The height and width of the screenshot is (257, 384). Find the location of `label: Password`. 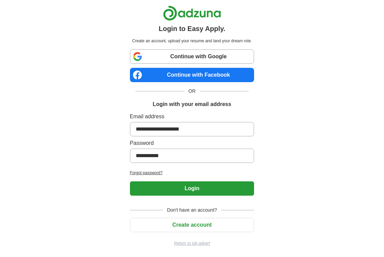

label: Password is located at coordinates (192, 143).